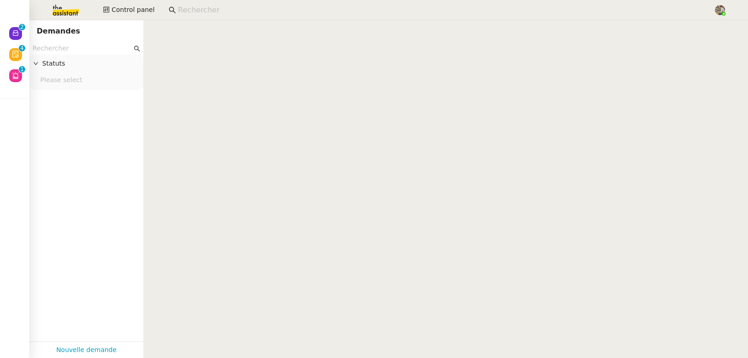 The height and width of the screenshot is (358, 748). What do you see at coordinates (87, 349) in the screenshot?
I see `a: Nouvelle demande` at bounding box center [87, 349].